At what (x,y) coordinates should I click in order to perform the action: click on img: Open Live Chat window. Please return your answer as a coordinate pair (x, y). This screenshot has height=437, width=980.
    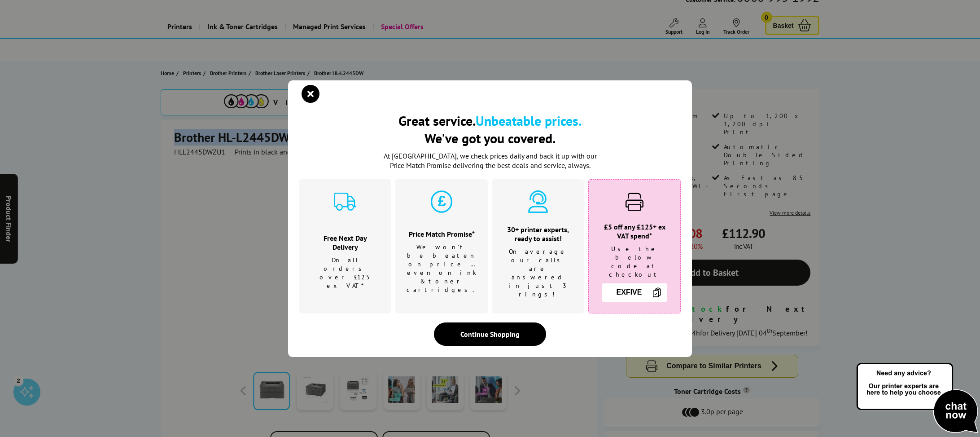
    Looking at the image, I should click on (917, 398).